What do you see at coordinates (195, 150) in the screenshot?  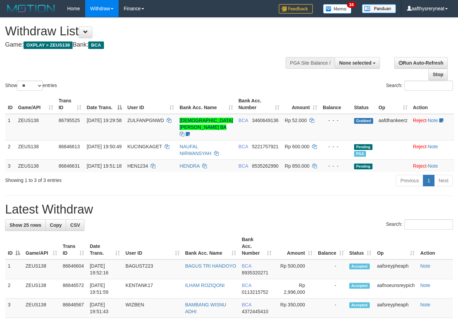 I see `a: NAUFAL NIRWANSYAH` at bounding box center [195, 150].